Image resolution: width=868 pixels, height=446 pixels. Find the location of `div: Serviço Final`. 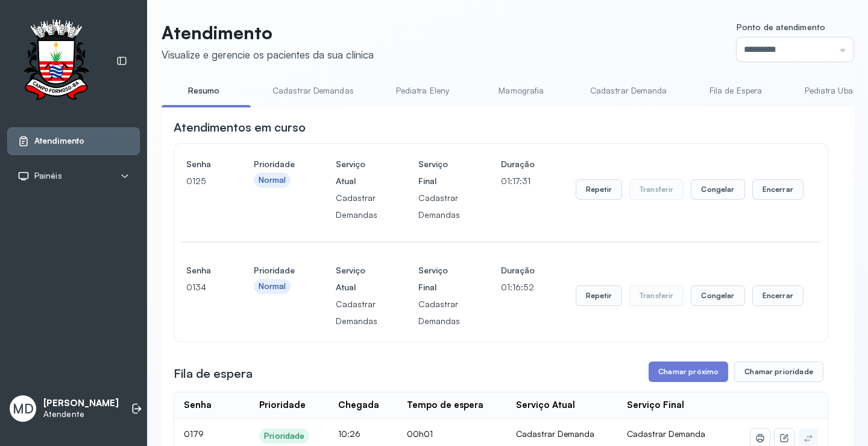

div: Serviço Final is located at coordinates (655, 405).